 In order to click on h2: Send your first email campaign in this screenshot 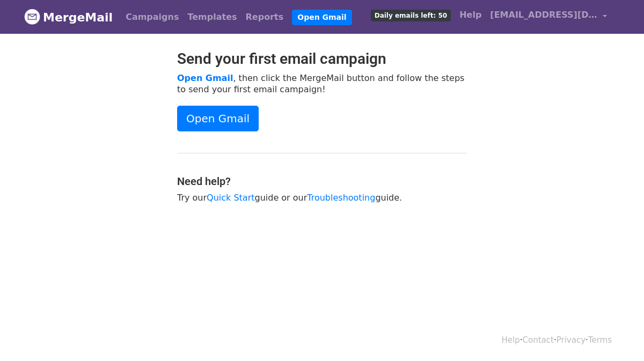, I will do `click(322, 59)`.